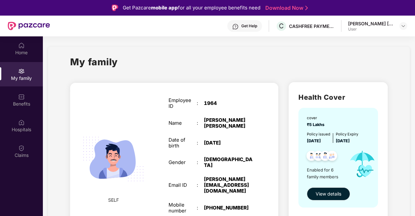 The image size is (415, 216). Describe the element at coordinates (403, 26) in the screenshot. I see `img: svg+xml;base64,PHN2ZyBpZD0iRHJvcGRvd24tMzJ4MzIiIHhtbG5zPSJodHRwOi8vd3d3LnczLm9yZy8yMDAwL3N2ZyIgd2...` at that location.